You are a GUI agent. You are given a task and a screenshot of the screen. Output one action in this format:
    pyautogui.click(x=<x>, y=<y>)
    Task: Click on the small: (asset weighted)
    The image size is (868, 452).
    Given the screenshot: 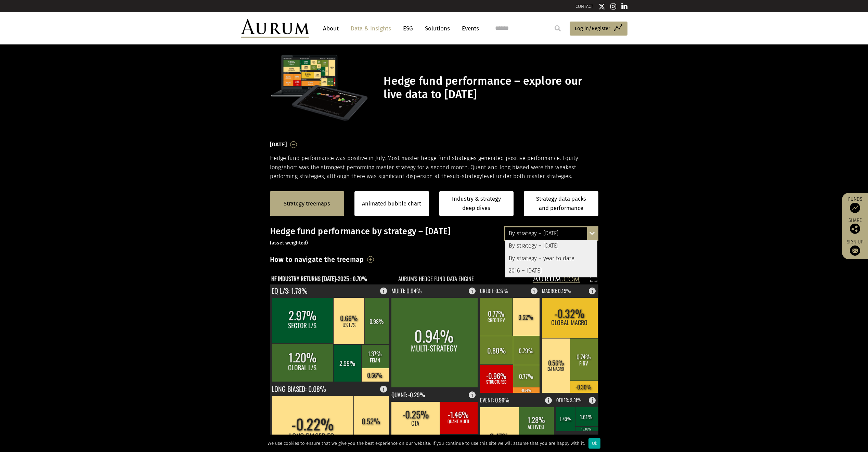 What is the action you would take?
    pyautogui.click(x=289, y=243)
    